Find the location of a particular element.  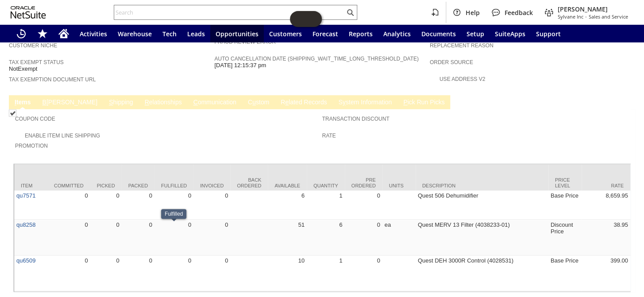

a: Opportunities is located at coordinates (237, 34).